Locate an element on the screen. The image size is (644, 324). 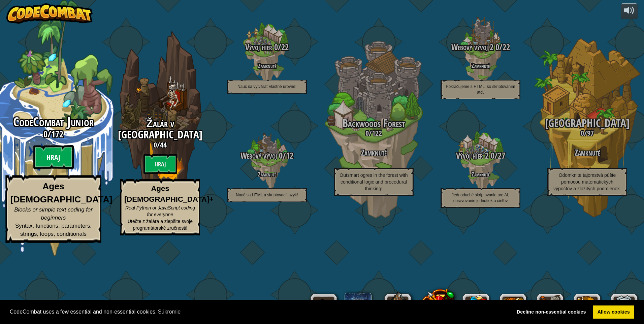
span: Pokračujeme s HTML, so skriptovaním atď. is located at coordinates (480, 89).